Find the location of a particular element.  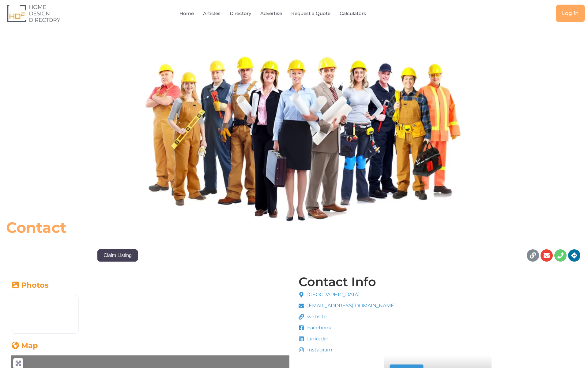

a: Map is located at coordinates (24, 345).